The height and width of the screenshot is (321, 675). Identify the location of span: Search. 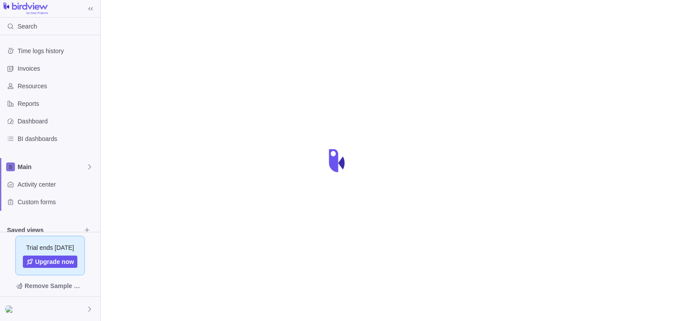
(27, 26).